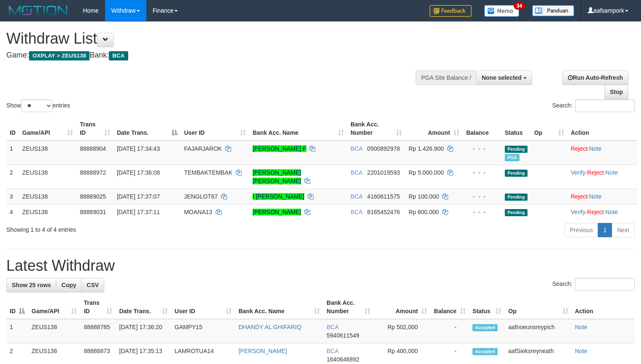 This screenshot has height=364, width=641. What do you see at coordinates (95, 128) in the screenshot?
I see `th: Trans ID: activate to sort column ascending` at bounding box center [95, 128].